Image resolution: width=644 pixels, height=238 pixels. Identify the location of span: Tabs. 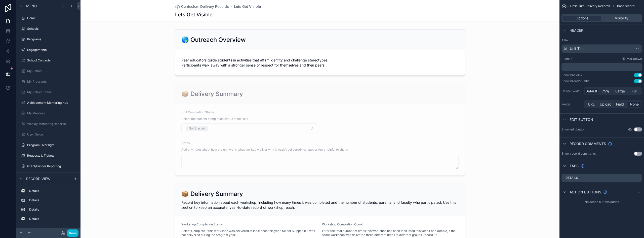
(574, 166).